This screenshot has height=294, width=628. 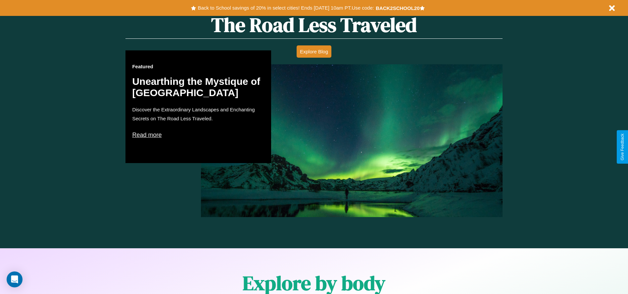 What do you see at coordinates (15, 279) in the screenshot?
I see `div: Open Intercom Messenger` at bounding box center [15, 279].